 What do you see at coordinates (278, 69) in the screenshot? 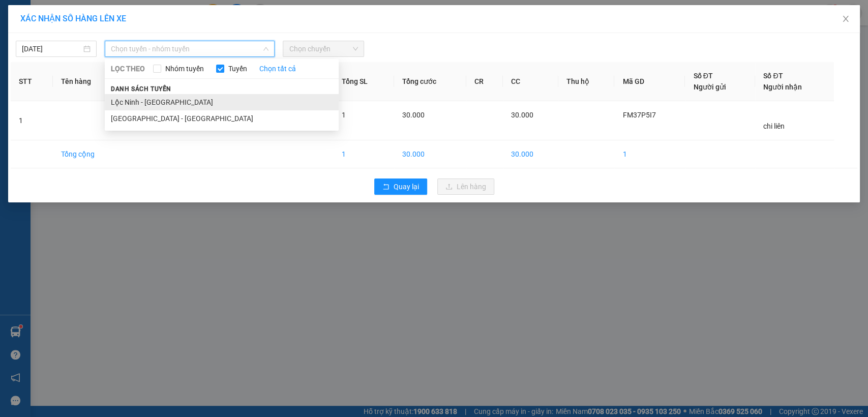
I see `a: Chọn tất cả` at bounding box center [278, 69].